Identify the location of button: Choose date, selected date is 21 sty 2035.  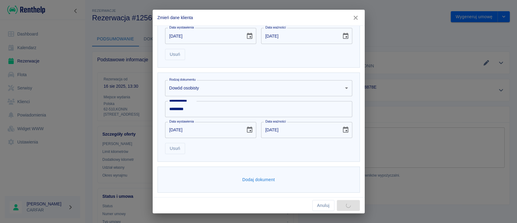
(346, 130).